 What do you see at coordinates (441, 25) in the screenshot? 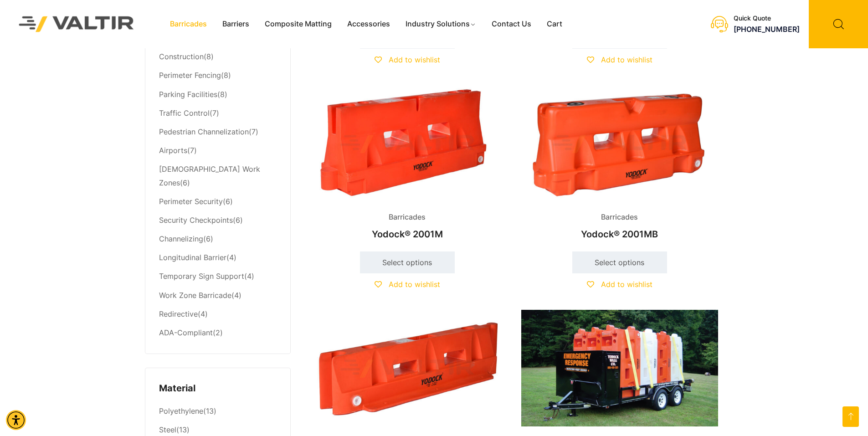
I see `a: Industry Solutions` at bounding box center [441, 25].